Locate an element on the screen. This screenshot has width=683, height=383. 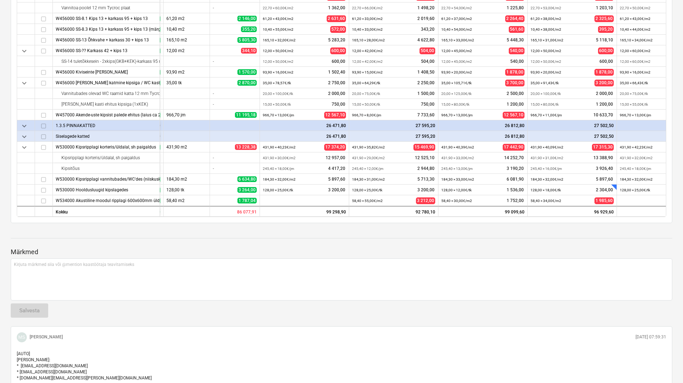
div: Martin Sisas is located at coordinates (22, 337).